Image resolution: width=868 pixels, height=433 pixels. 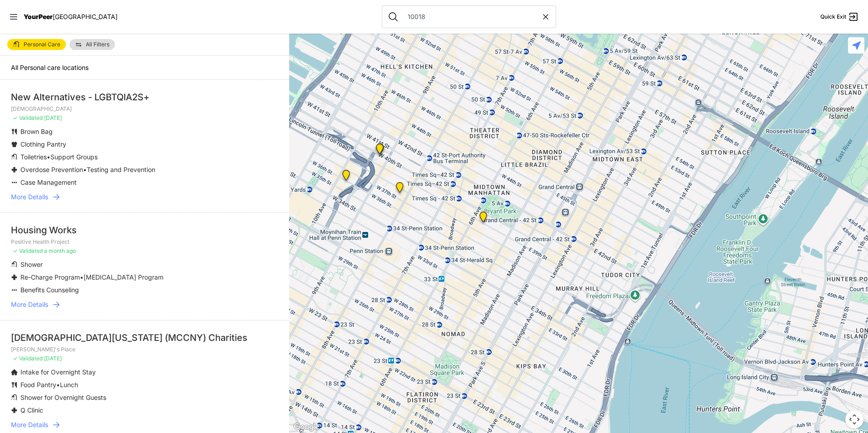 What do you see at coordinates (52, 169) in the screenshot?
I see `span: Overdose Prevention` at bounding box center [52, 169].